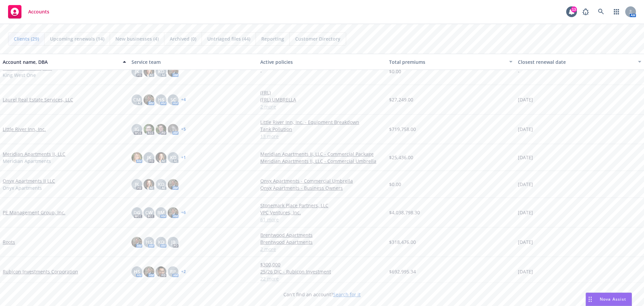 The height and width of the screenshot is (306, 644). Describe the element at coordinates (402, 129) in the screenshot. I see `span: $719,758.00` at that location.